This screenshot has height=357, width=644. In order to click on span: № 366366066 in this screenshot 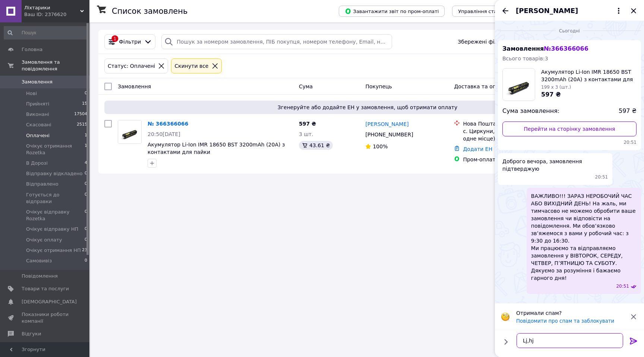, I will do `click(565, 49)`.